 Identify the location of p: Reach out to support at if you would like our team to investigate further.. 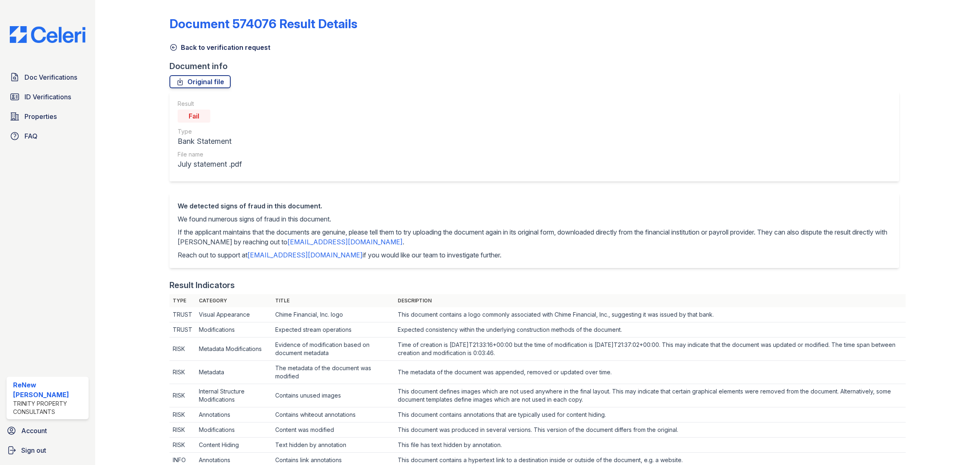
(534, 255).